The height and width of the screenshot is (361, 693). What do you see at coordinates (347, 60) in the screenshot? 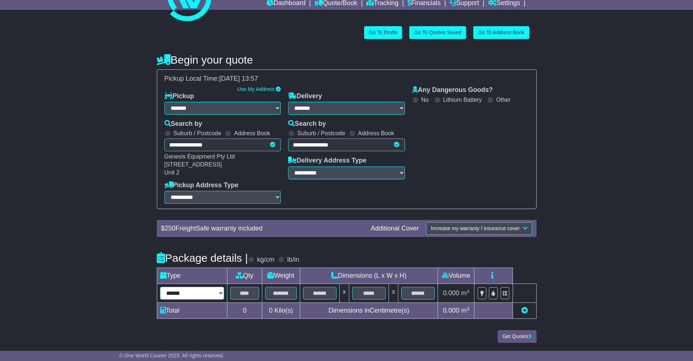
I see `h4: Begin your quote` at bounding box center [347, 60].